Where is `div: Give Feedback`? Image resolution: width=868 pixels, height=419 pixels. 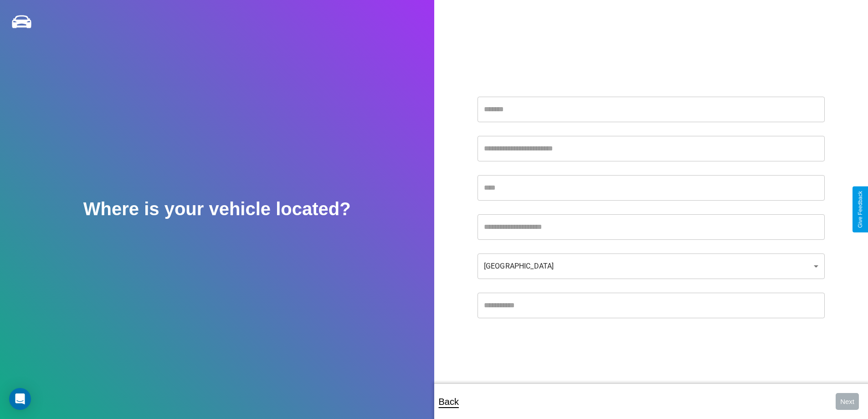 div: Give Feedback is located at coordinates (860, 210).